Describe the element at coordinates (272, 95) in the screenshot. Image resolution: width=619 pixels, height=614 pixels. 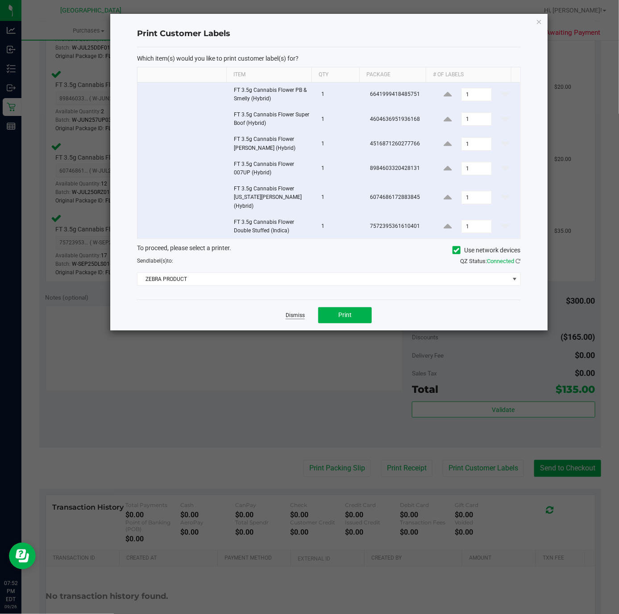
I see `td: FT 3.5g Cannabis Flower PB & Smelly (Hybrid)` at that location.